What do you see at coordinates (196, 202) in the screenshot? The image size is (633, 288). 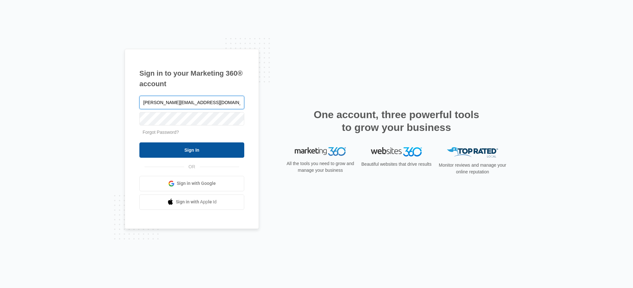 I see `span: Sign in with Apple Id` at bounding box center [196, 202].